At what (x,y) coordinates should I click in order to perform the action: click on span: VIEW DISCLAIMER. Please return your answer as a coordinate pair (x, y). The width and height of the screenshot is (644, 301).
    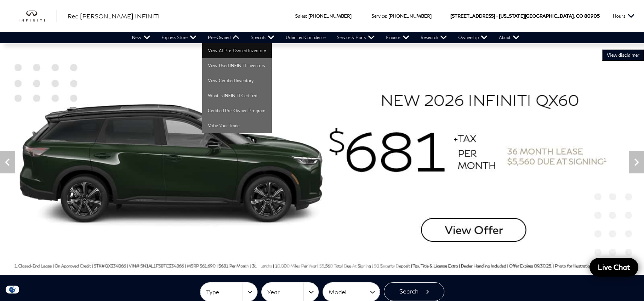
    Looking at the image, I should click on (623, 55).